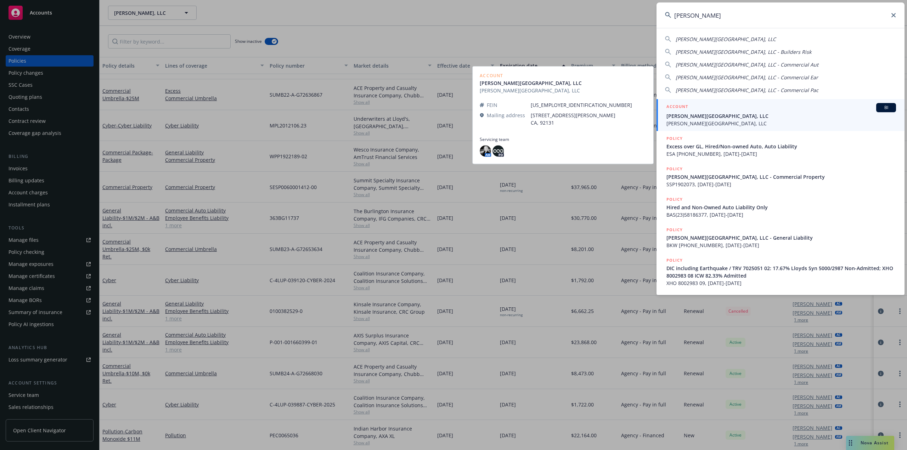  Describe the element at coordinates (781, 272) in the screenshot. I see `span: DIC including Earthquake / TRV 7025051 02: 17.67% Lloyds Syn 5000/2987 Non-Admitted; XHO 8002983 ...` at that location.